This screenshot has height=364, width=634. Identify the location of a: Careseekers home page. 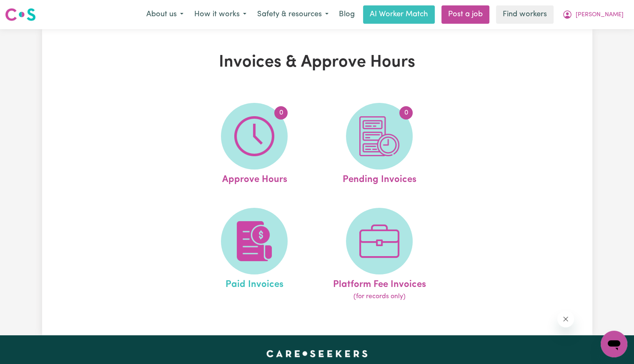
(317, 354).